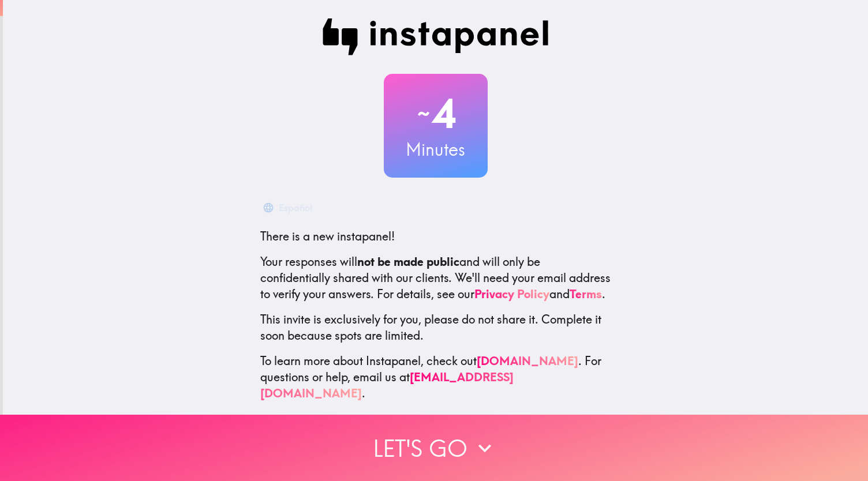  What do you see at coordinates (436, 377) in the screenshot?
I see `p: To learn more about Instapanel, check out . For questions or help, email us at .` at bounding box center [436, 377].